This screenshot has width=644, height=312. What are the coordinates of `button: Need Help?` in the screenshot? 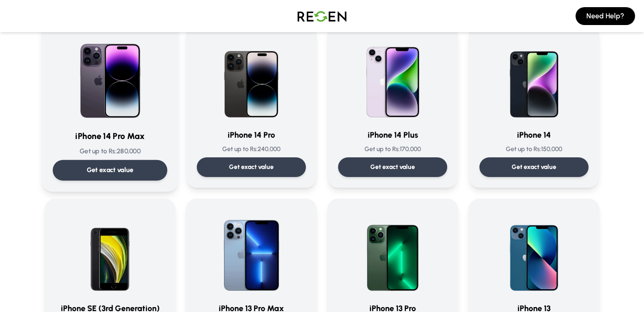 It's located at (605, 16).